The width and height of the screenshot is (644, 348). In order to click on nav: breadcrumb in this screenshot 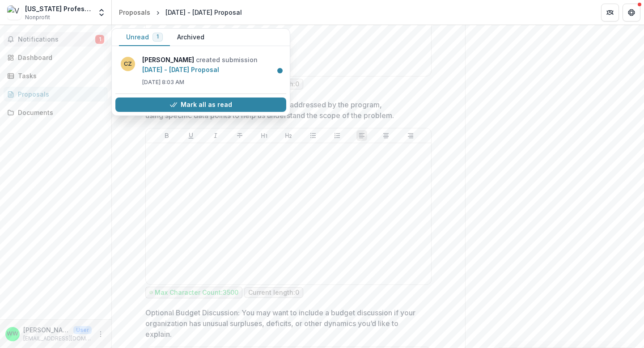, I will do `click(180, 12)`.